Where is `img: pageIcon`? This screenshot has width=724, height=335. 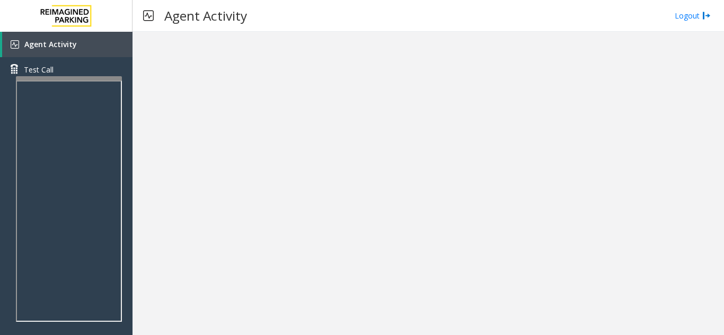 img: pageIcon is located at coordinates (148, 15).